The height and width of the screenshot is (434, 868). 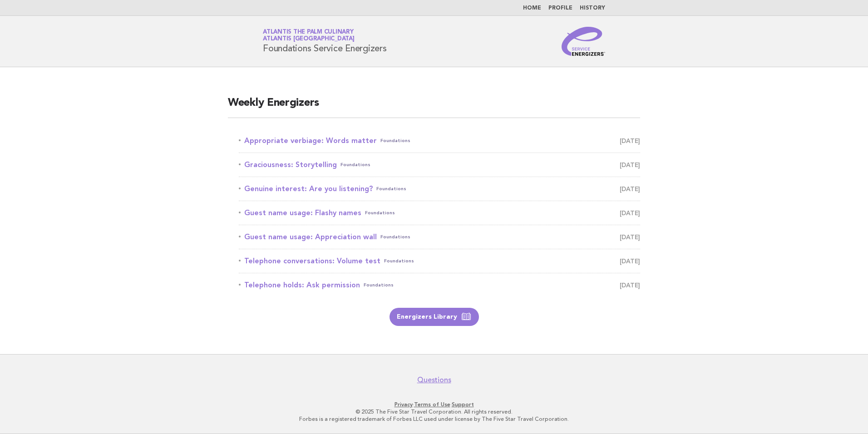 What do you see at coordinates (432, 405) in the screenshot?
I see `a: Terms of Use` at bounding box center [432, 405].